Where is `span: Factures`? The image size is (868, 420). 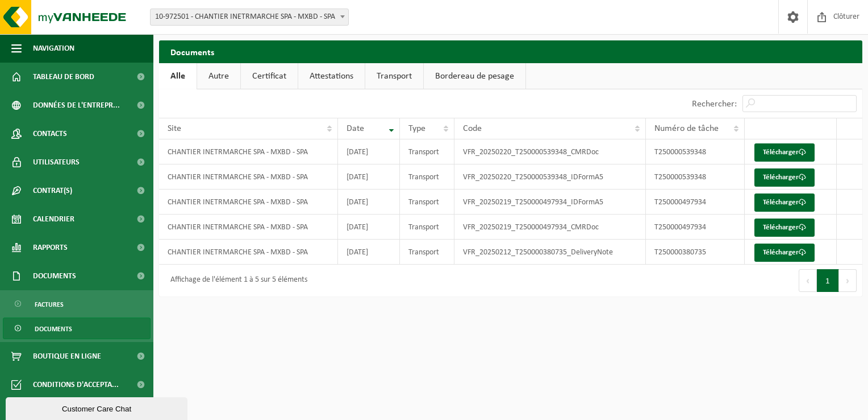 span: Factures is located at coordinates (49, 304).